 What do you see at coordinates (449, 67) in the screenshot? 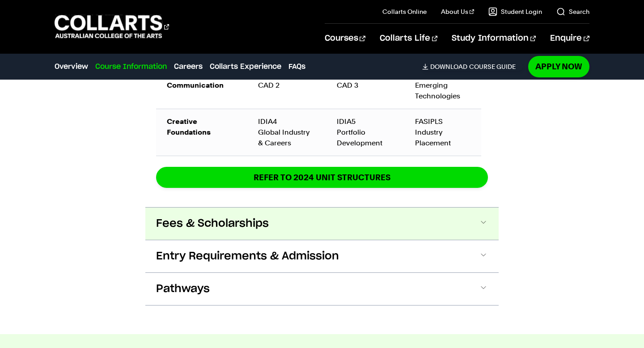
I see `span: Download` at bounding box center [449, 67].